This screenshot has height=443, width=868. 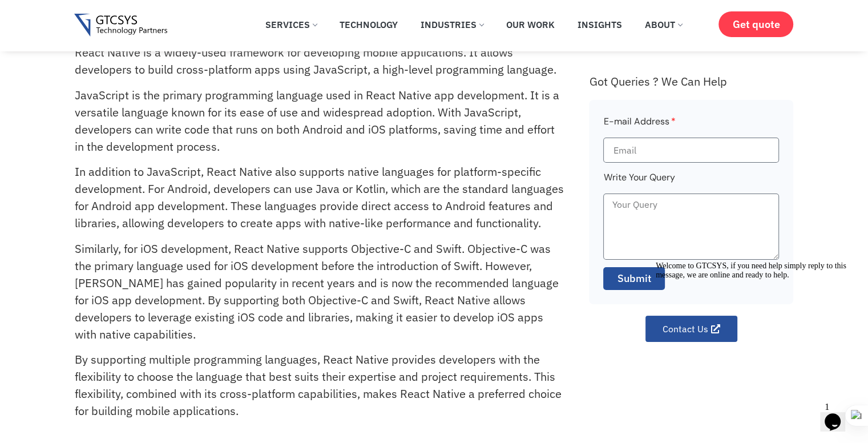 I want to click on button: Submit, so click(x=634, y=278).